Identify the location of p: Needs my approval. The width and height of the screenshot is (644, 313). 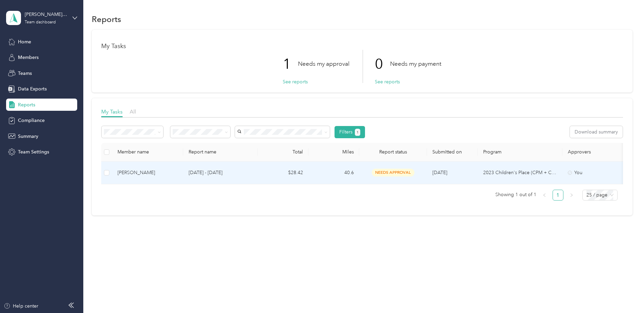
(324, 64).